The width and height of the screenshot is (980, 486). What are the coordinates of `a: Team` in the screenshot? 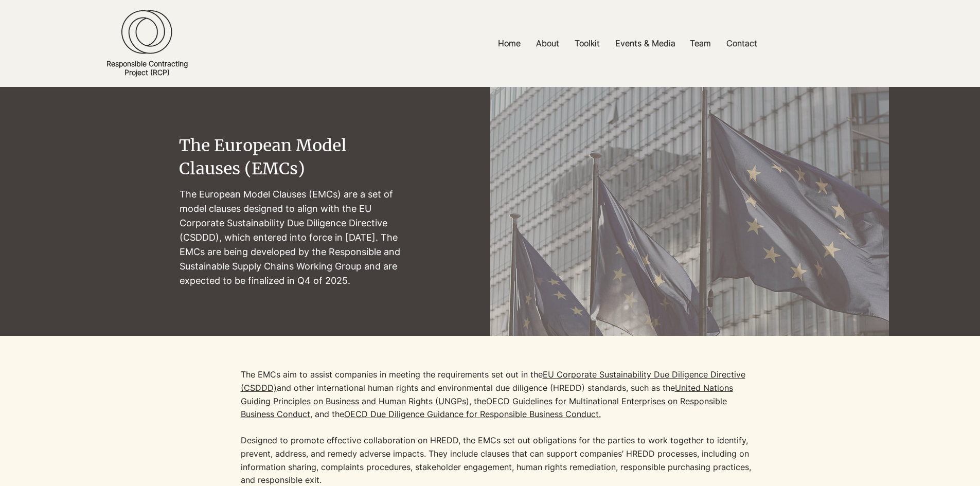 It's located at (700, 43).